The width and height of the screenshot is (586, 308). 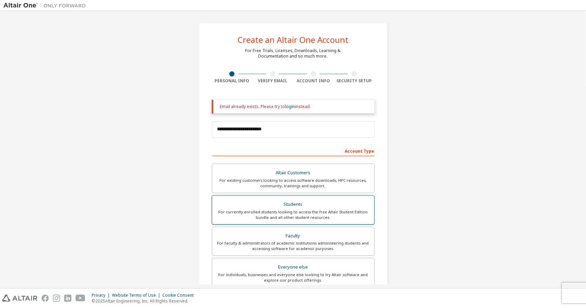 What do you see at coordinates (145, 301) in the screenshot?
I see `p: © 2025 Altair Engineering, Inc. All Rights Reserved.` at bounding box center [145, 301].